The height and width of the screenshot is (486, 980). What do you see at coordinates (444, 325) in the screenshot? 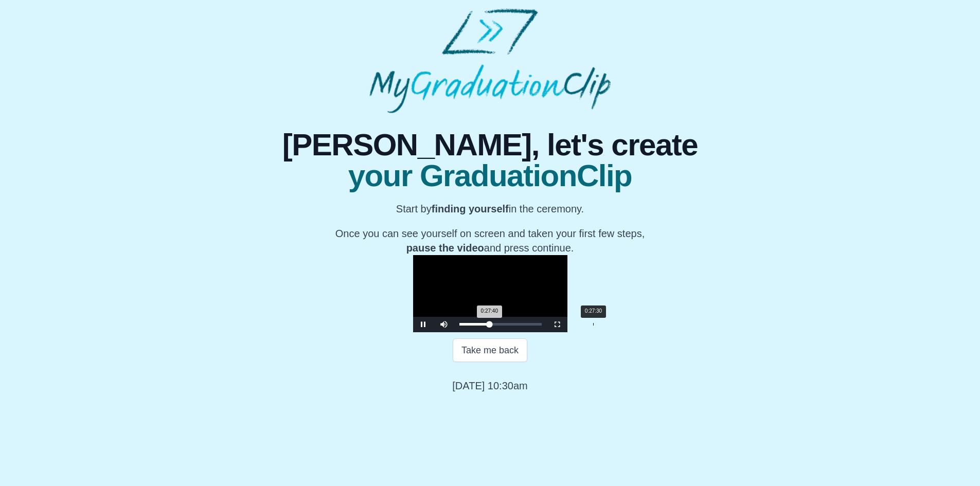
I see `button: Mute` at bounding box center [444, 325].